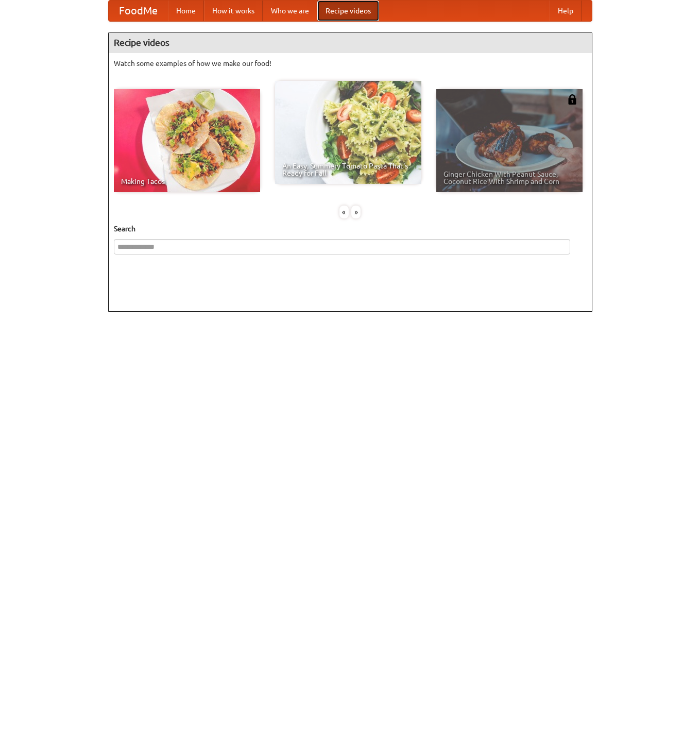 This screenshot has width=700, height=729. Describe the element at coordinates (350, 63) in the screenshot. I see `p: Watch some examples of how we make our food!` at that location.